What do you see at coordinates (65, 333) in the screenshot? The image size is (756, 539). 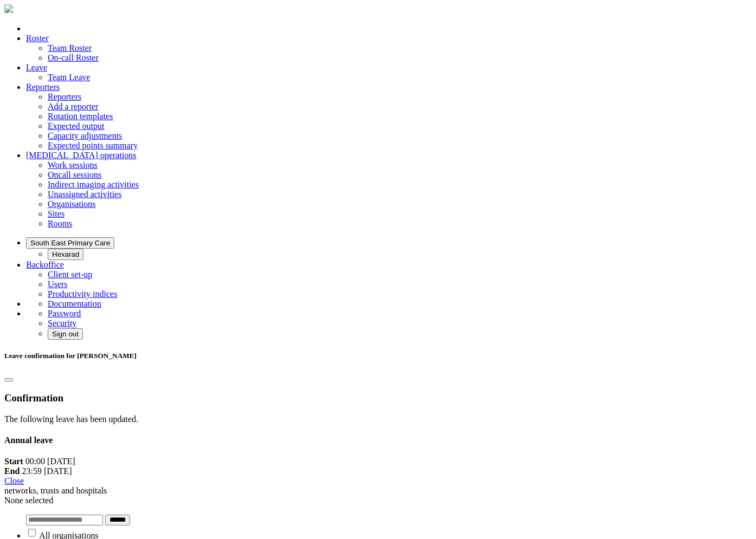 I see `button: Sign out` at bounding box center [65, 333].